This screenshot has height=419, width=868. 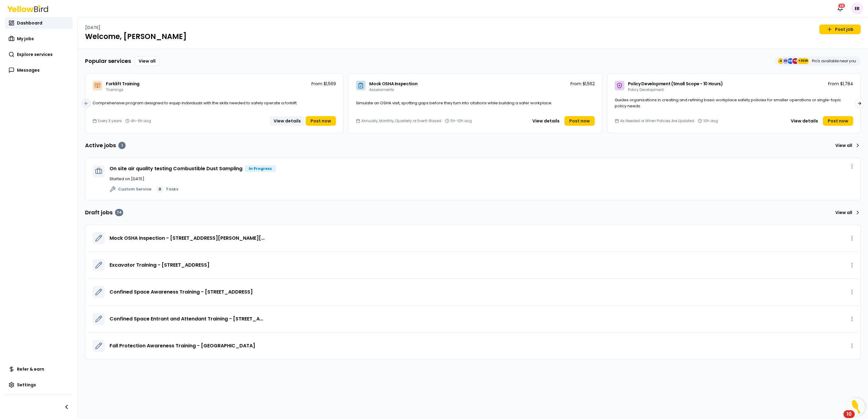 I want to click on p: From $1,562, so click(x=582, y=84).